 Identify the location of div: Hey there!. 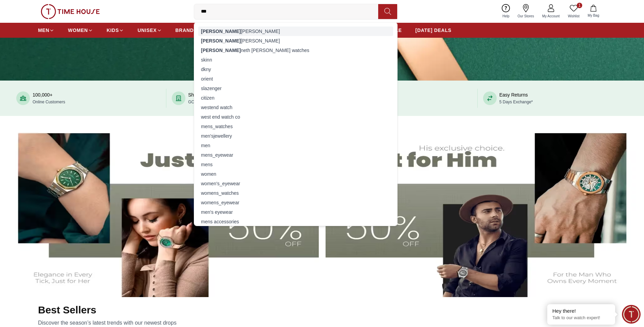
(581, 311).